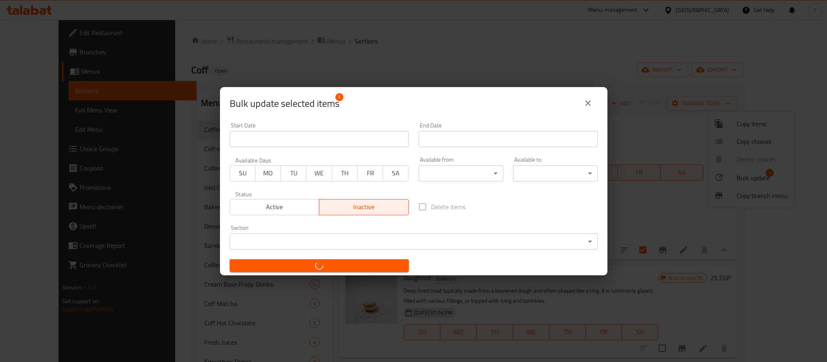 Image resolution: width=827 pixels, height=362 pixels. Describe the element at coordinates (319, 173) in the screenshot. I see `span: WE` at that location.